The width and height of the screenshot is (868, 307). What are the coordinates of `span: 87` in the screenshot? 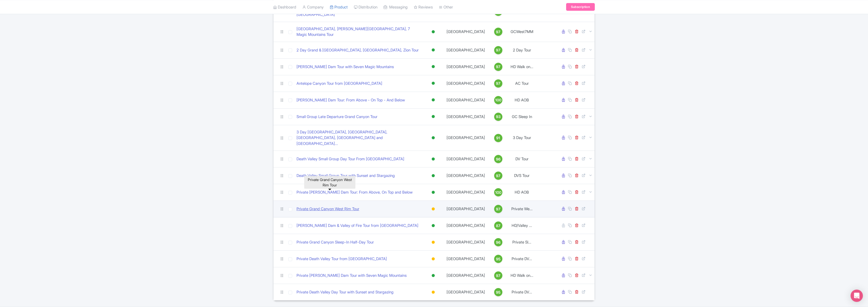 It's located at (498, 226).